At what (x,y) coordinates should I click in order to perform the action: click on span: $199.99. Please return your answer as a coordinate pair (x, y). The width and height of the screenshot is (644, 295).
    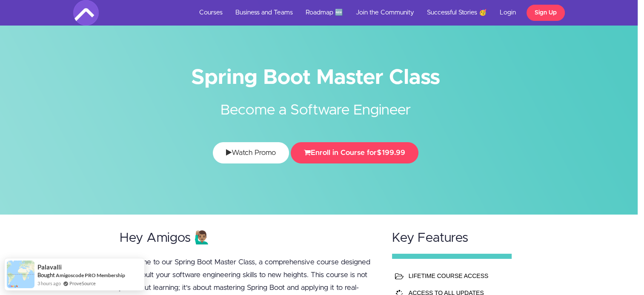
    Looking at the image, I should click on (391, 153).